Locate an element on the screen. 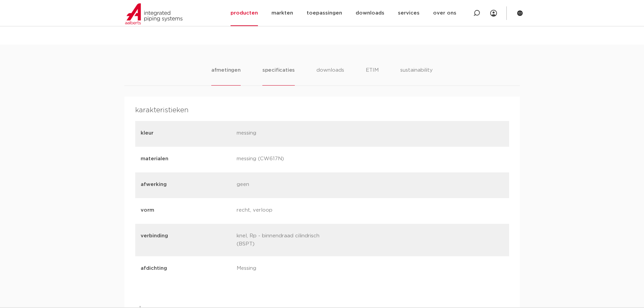 The width and height of the screenshot is (644, 308). p: messing is located at coordinates (282, 134).